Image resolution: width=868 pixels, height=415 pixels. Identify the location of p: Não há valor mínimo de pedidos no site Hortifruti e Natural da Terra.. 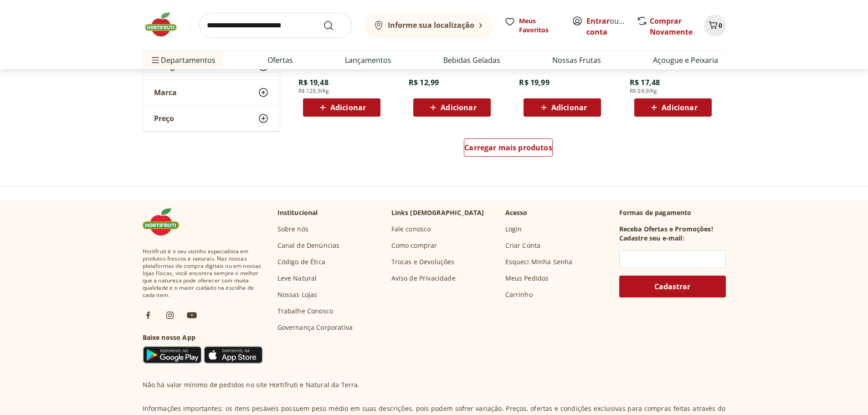
(251, 385).